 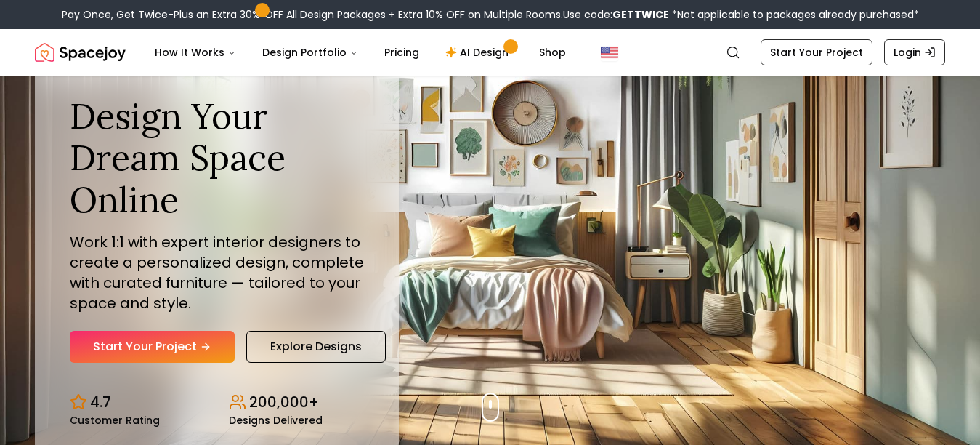 What do you see at coordinates (216, 272) in the screenshot?
I see `p: Work 1:1 with expert interior designers to create a personalized design, complete with curated fu...` at bounding box center [216, 272].